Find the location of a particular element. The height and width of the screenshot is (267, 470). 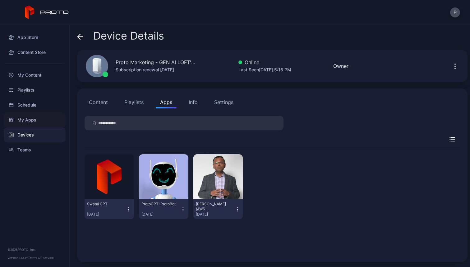

a: Playlists is located at coordinates (35, 90).